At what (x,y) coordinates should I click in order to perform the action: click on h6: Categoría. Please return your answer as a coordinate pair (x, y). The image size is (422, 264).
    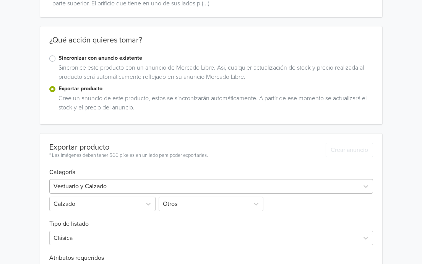
    Looking at the image, I should click on (211, 168).